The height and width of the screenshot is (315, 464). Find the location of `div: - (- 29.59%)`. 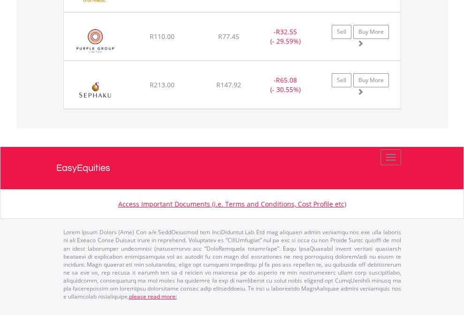

div: - (- 29.59%) is located at coordinates (285, 37).